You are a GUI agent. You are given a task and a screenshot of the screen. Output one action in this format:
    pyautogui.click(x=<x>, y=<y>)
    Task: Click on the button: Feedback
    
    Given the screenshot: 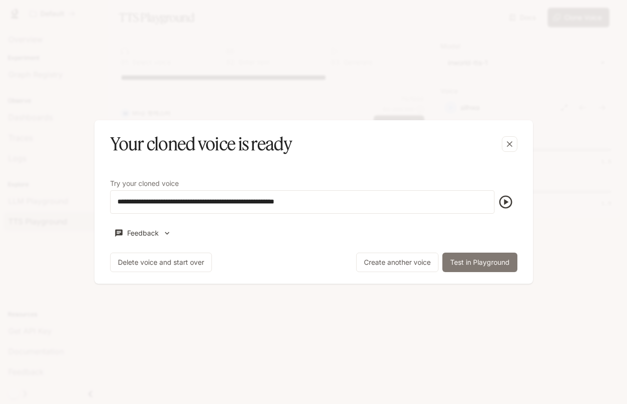 What is the action you would take?
    pyautogui.click(x=143, y=233)
    